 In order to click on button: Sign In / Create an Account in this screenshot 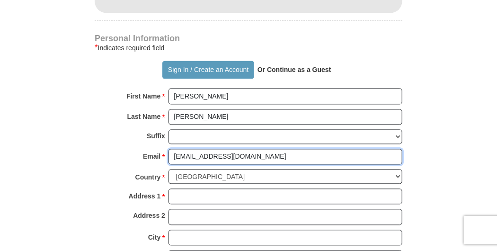, I will do `click(208, 70)`.